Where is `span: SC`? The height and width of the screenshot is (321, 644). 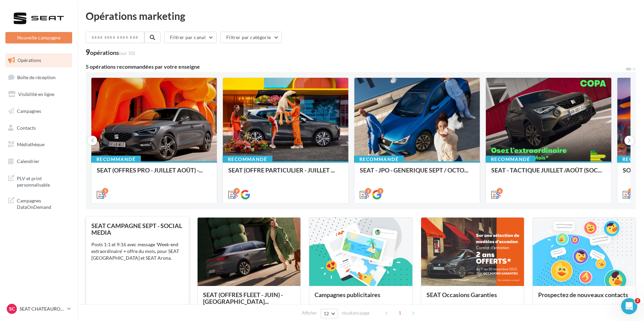 span: SC is located at coordinates (12, 309).